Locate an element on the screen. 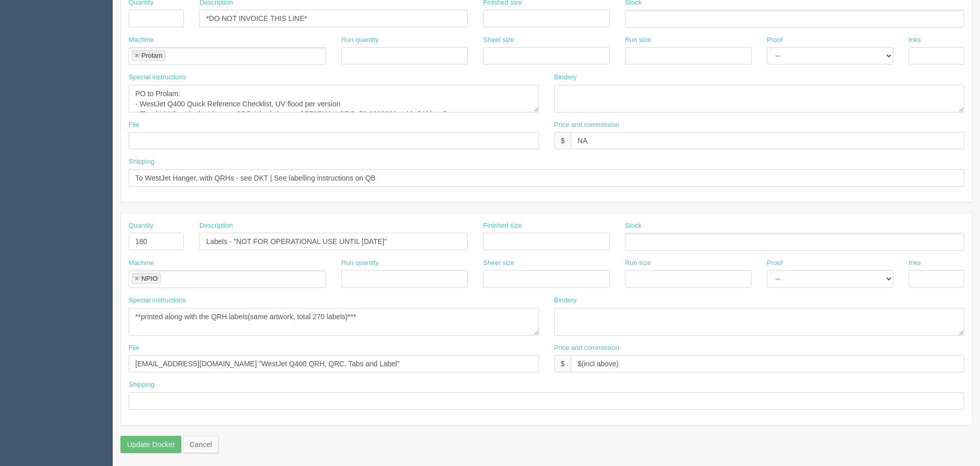 This screenshot has width=980, height=466. input: Update Docket is located at coordinates (151, 445).